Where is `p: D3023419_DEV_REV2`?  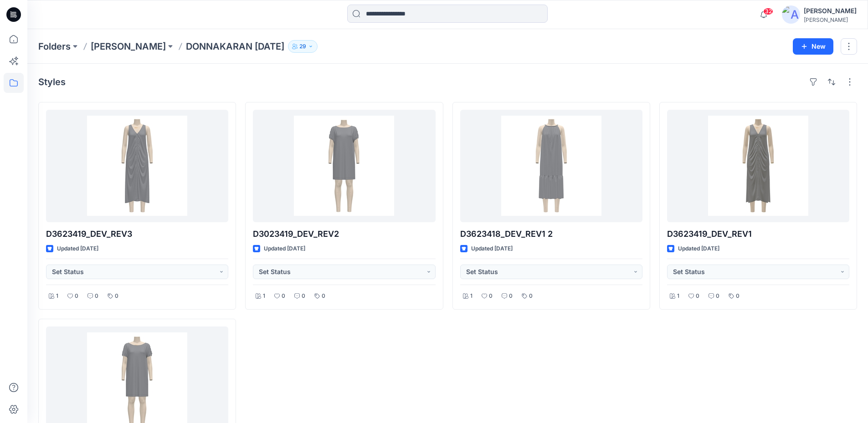 p: D3023419_DEV_REV2 is located at coordinates (344, 235).